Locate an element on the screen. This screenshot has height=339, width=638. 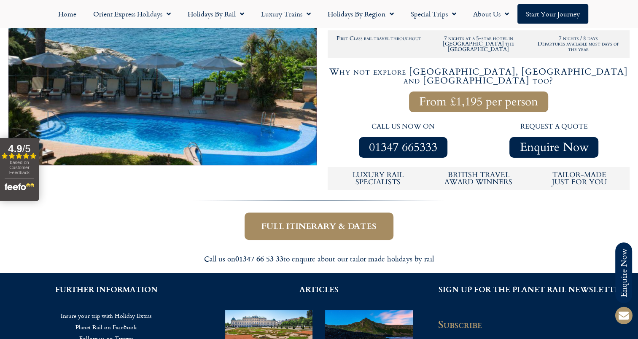
h2: ARTICLES is located at coordinates (319, 289).